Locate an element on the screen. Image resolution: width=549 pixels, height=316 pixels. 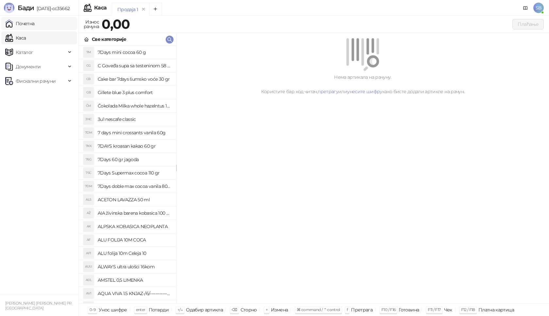
h4: 7DAYS kroasan kakao 60 gr is located at coordinates (134, 146).